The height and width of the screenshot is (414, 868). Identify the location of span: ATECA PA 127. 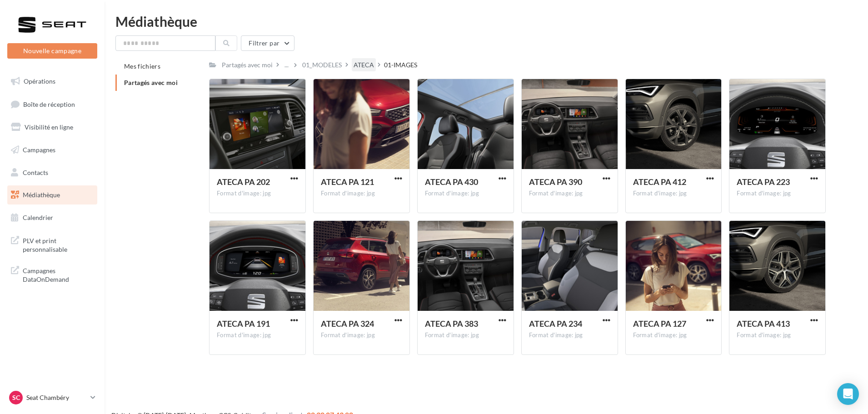
(660, 323).